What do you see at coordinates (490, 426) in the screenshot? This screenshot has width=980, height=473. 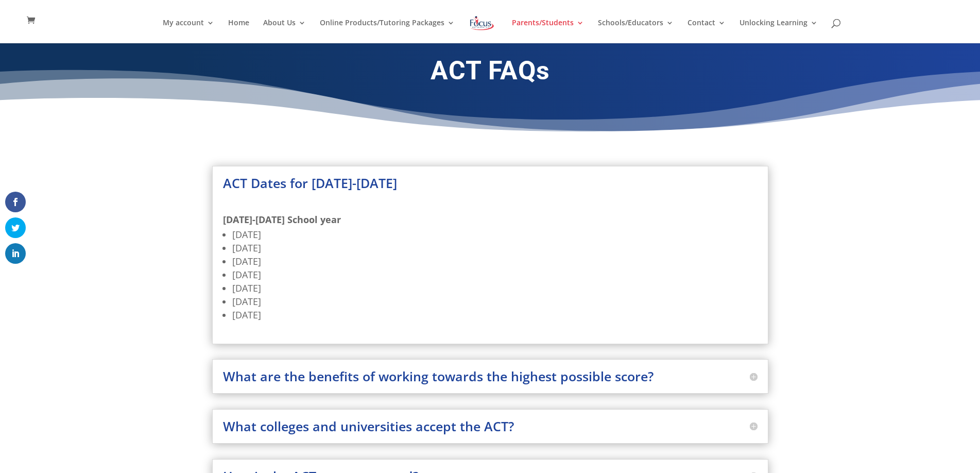 I see `h3: What colleges and universities accept the ACT?` at bounding box center [490, 426].